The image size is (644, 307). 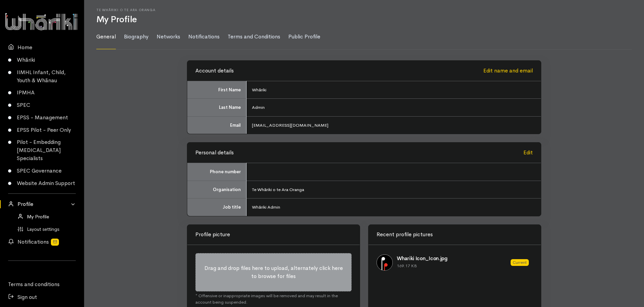 What do you see at coordinates (204, 37) in the screenshot?
I see `a: Notifications` at bounding box center [204, 37].